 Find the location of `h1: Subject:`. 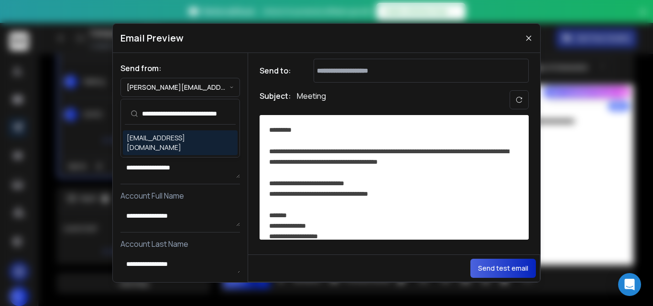

h1: Subject: is located at coordinates (275, 100).